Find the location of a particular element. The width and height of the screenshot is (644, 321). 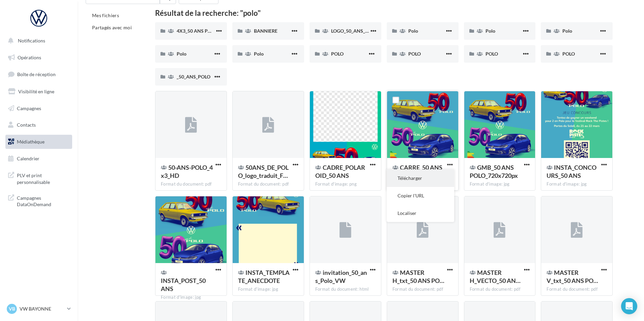

span: Campagnes DataOnDemand is located at coordinates (43, 200).